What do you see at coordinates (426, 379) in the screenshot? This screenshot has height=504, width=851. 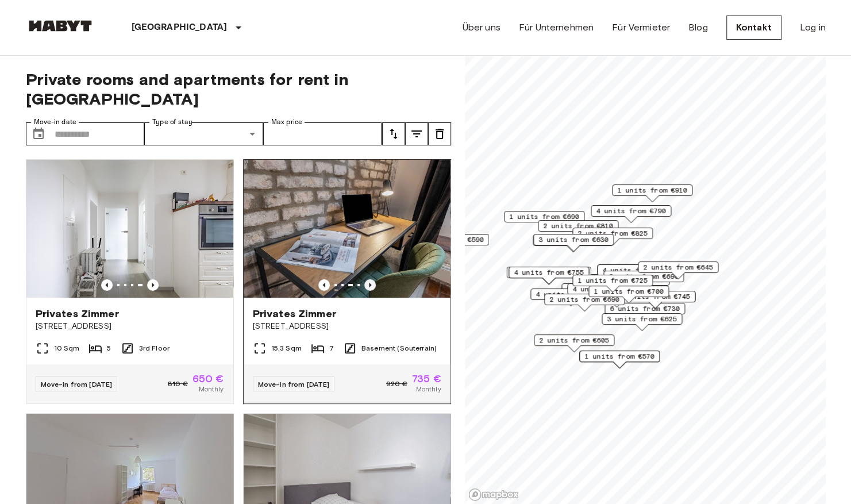 I see `span: 735 €` at bounding box center [426, 379].